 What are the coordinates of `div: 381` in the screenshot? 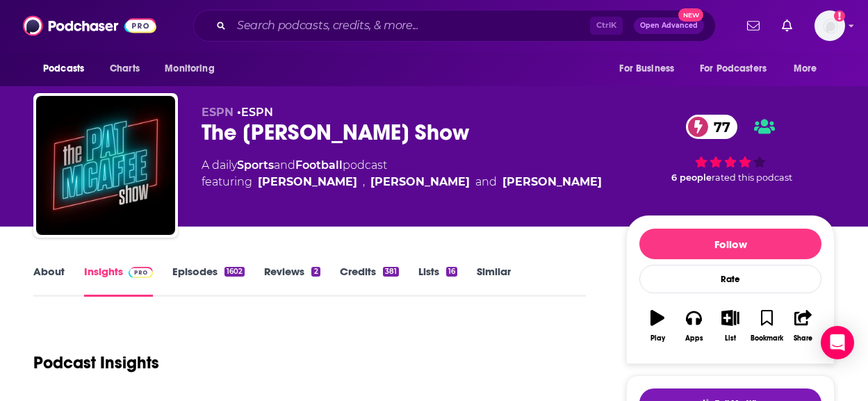 It's located at (390, 272).